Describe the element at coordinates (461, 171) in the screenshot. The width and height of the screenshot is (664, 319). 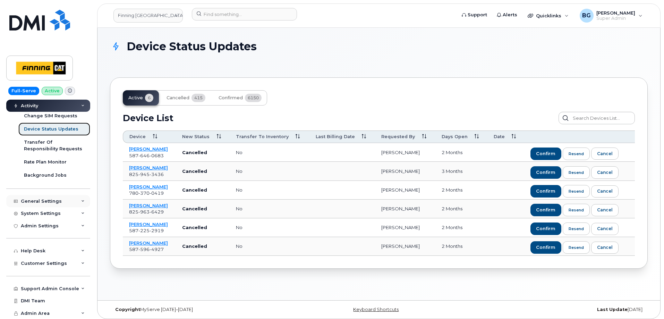
I see `td: 3 months` at that location.